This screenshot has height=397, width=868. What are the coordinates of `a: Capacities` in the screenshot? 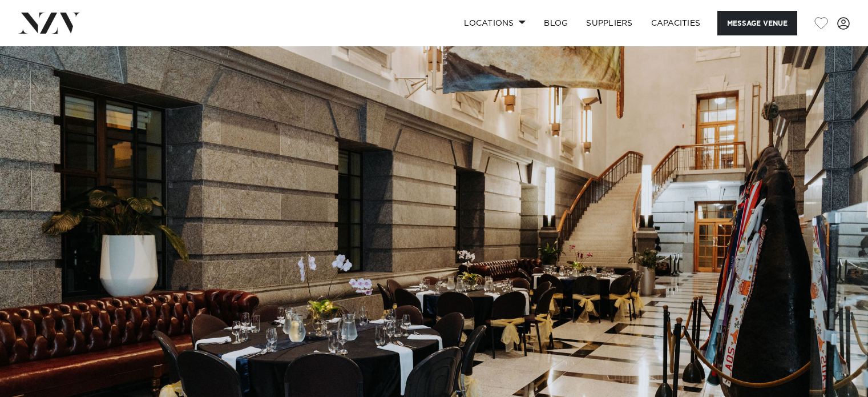 It's located at (676, 23).